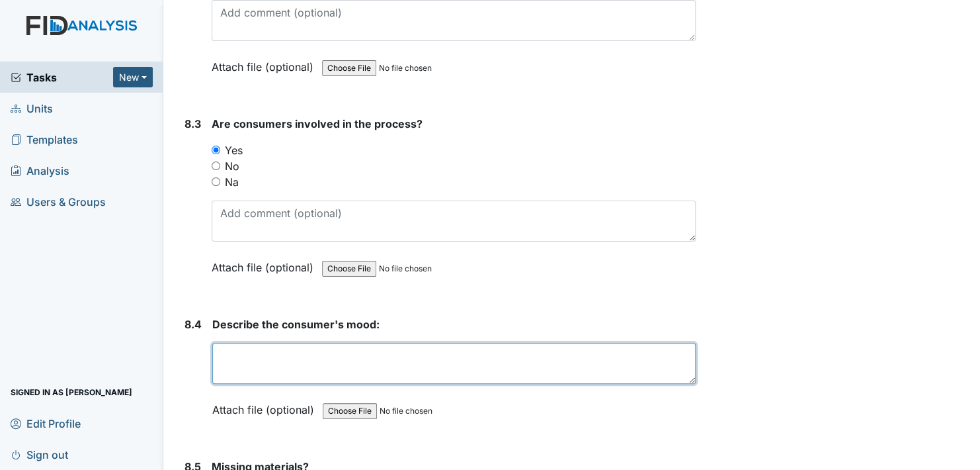 Image resolution: width=980 pixels, height=470 pixels. What do you see at coordinates (192, 124) in the screenshot?
I see `label: 8.3` at bounding box center [192, 124].